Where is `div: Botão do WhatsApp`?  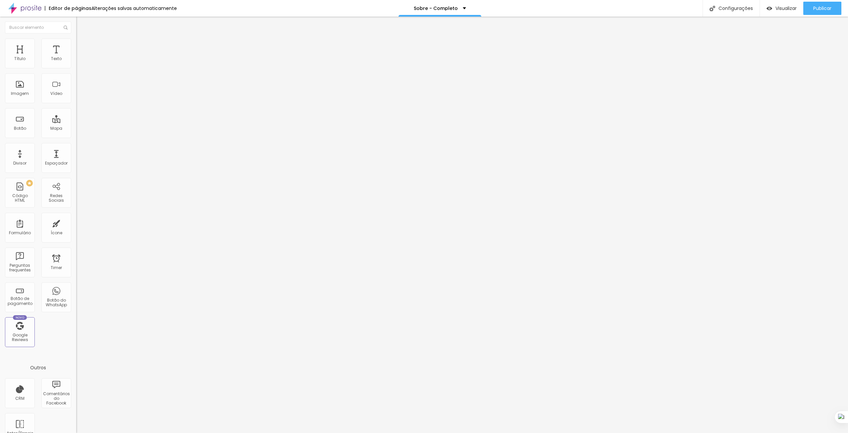
div: Botão do WhatsApp is located at coordinates (56, 302).